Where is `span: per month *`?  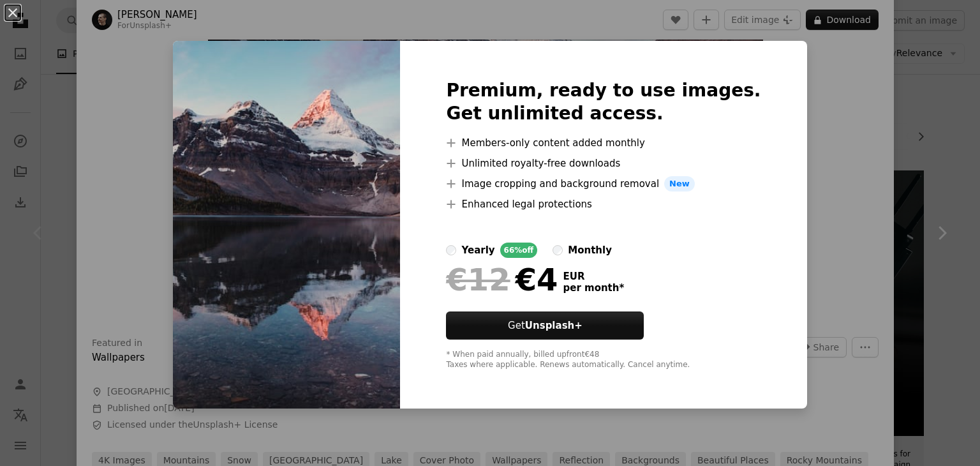
span: per month * is located at coordinates (594, 287).